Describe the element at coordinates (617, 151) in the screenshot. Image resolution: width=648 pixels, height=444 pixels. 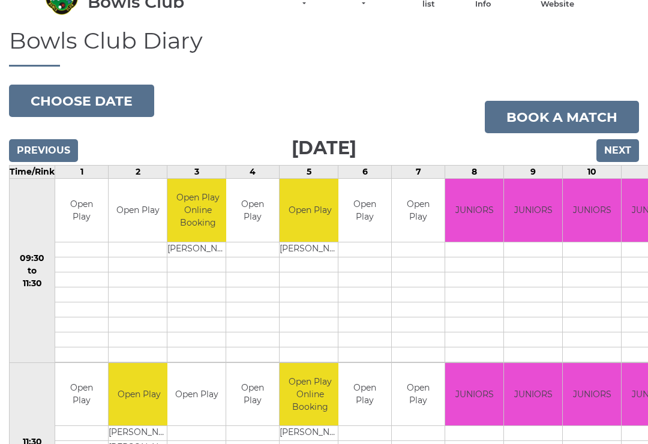
I see `input: Next` at that location.